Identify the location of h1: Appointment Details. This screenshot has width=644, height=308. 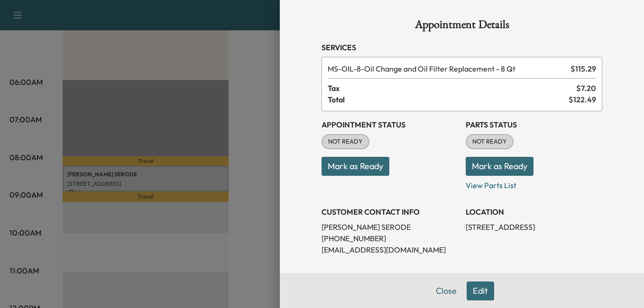
(462, 27).